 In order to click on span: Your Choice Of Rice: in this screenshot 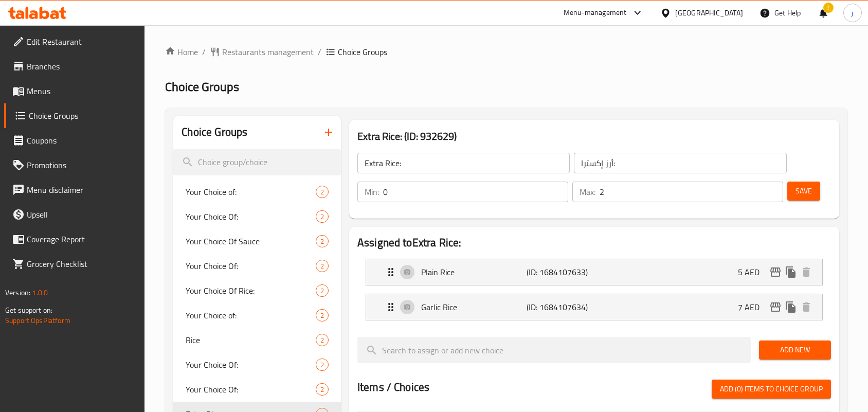, I will do `click(250, 291)`.